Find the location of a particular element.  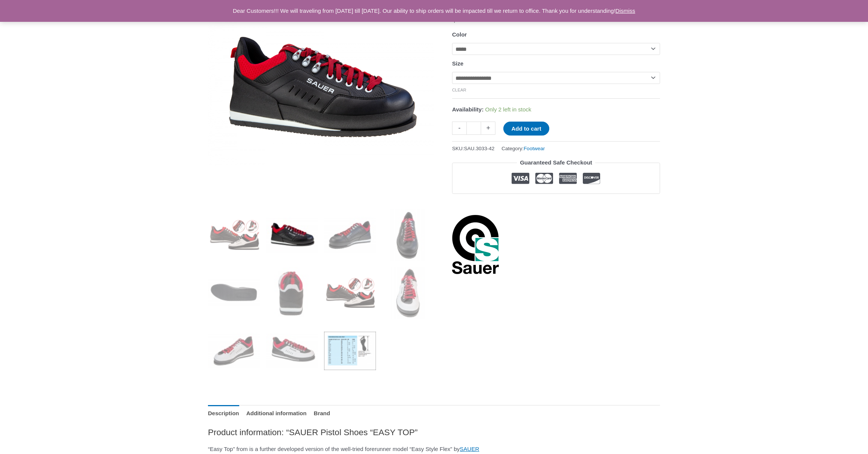

span: Category: is located at coordinates (523, 148).